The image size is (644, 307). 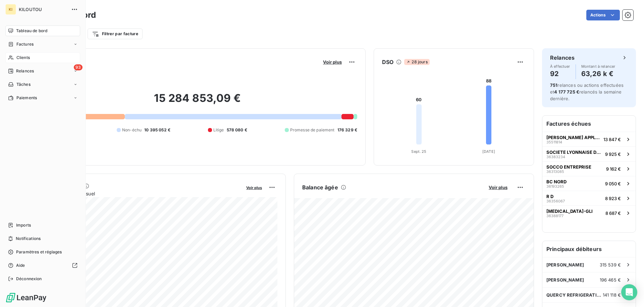 What do you see at coordinates (613, 154) in the screenshot?
I see `span: 9 925 €` at bounding box center [613, 154].